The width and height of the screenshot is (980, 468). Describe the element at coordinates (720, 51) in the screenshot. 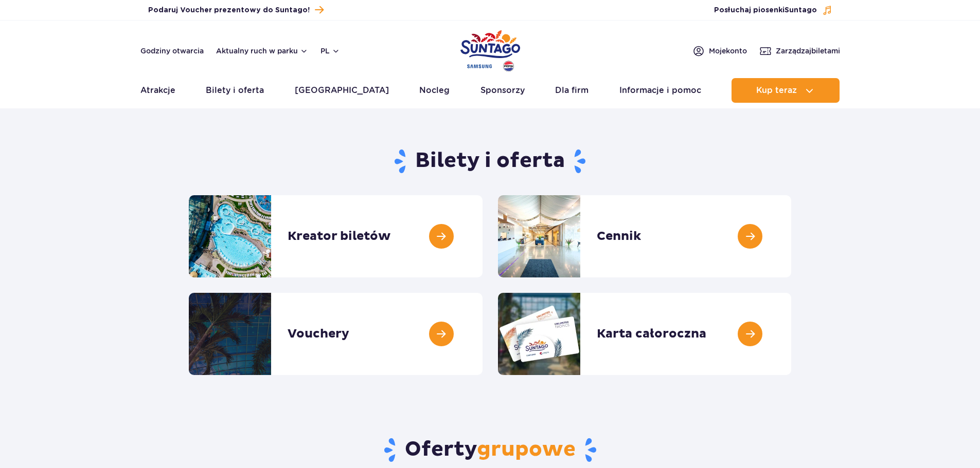

I see `a: Mojekonto` at that location.